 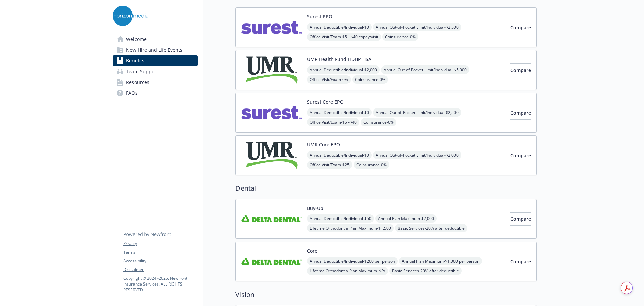 I want to click on a: Welcome, so click(x=155, y=39).